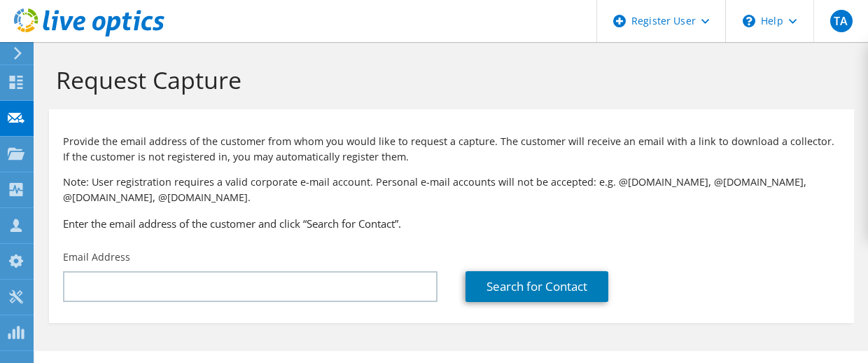  I want to click on h1: Request Capture, so click(448, 80).